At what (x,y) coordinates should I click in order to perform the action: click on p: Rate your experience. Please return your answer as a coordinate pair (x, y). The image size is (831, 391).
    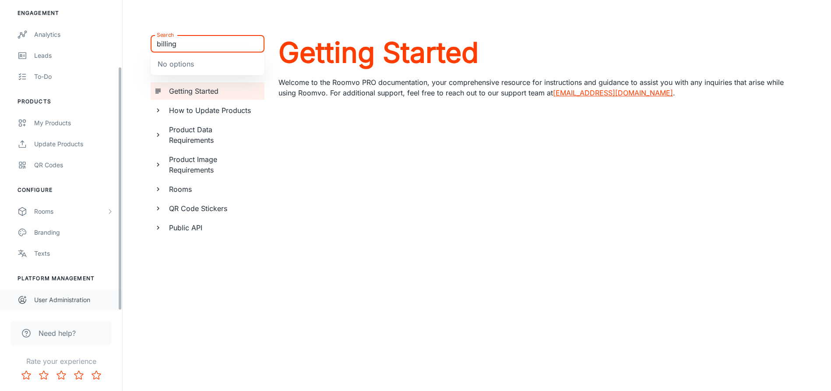
    Looking at the image, I should click on (61, 361).